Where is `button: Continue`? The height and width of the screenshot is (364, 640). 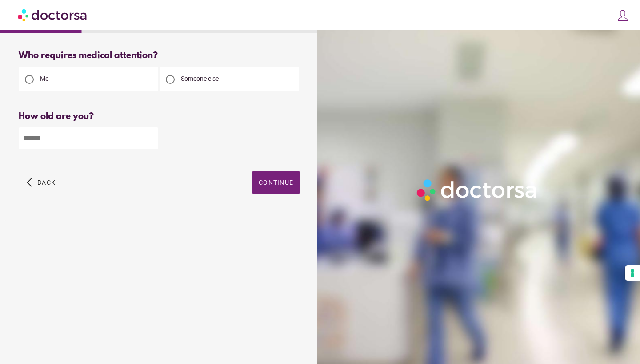
button: Continue is located at coordinates (276, 182).